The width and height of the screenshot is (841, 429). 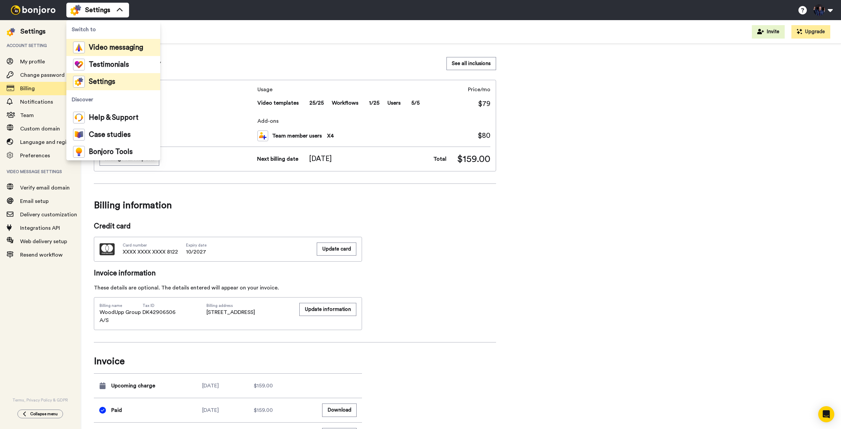 I want to click on span: Team member users, so click(x=297, y=136).